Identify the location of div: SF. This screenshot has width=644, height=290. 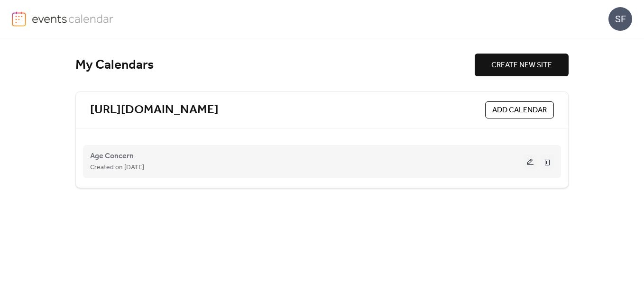
(620, 19).